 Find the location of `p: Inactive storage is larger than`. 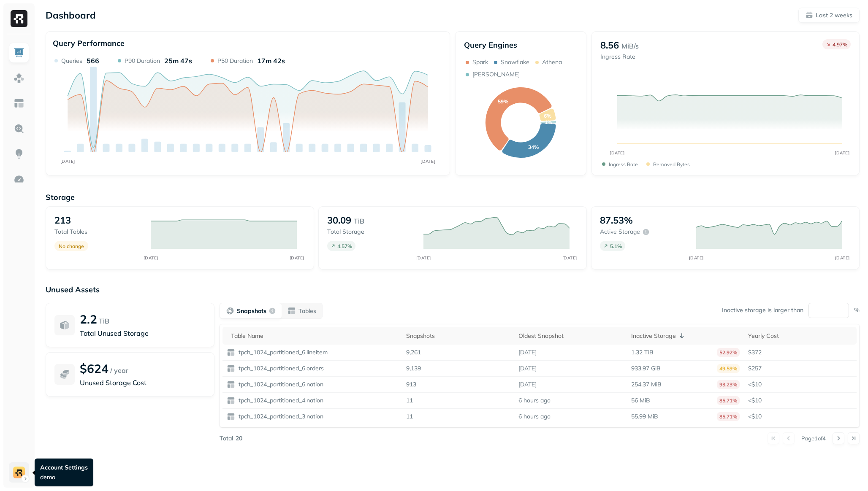

p: Inactive storage is larger than is located at coordinates (763, 310).